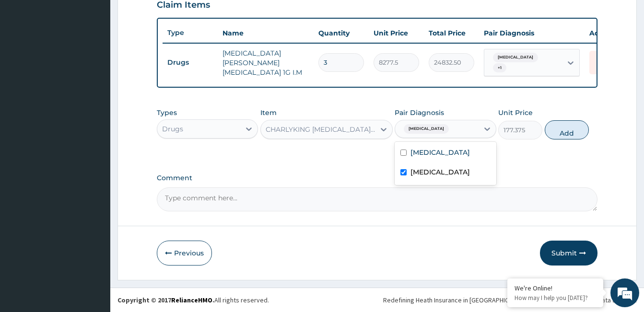 This screenshot has height=312, width=644. Describe the element at coordinates (377, 300) in the screenshot. I see `footer: All rights reserved.` at that location.